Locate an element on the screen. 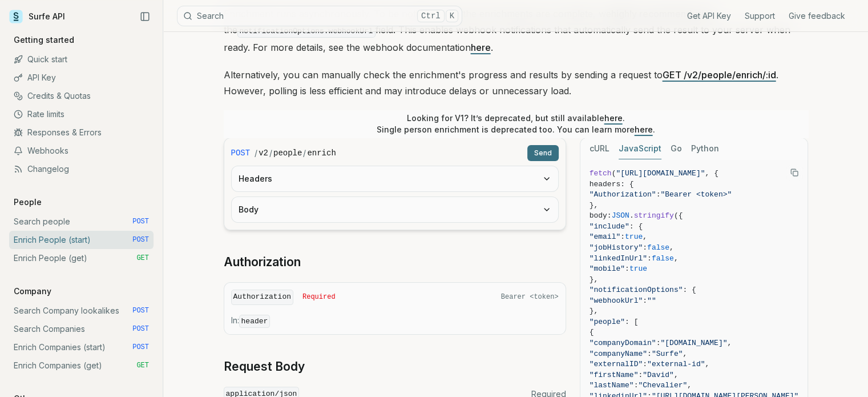  span: "Surfe" is located at coordinates (667, 354).